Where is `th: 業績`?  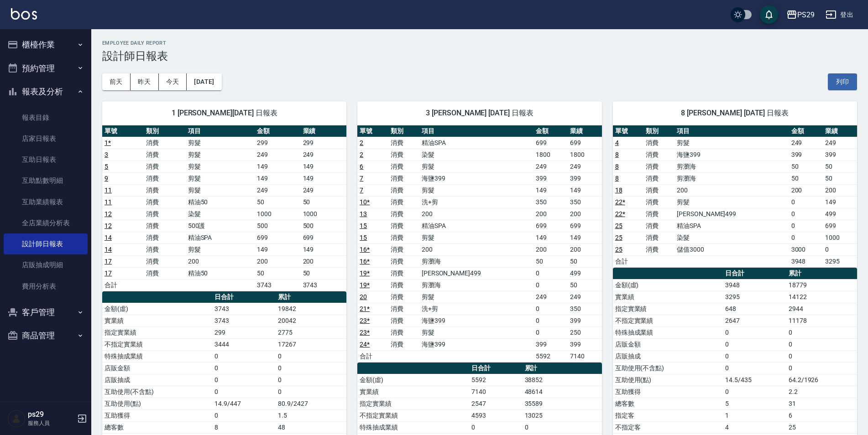 th: 業績 is located at coordinates (840, 131).